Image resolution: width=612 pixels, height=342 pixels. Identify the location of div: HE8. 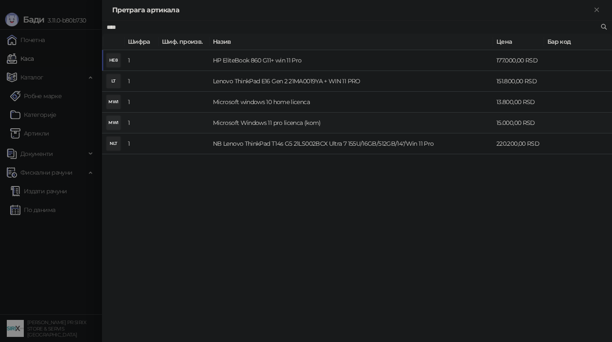
(113, 60).